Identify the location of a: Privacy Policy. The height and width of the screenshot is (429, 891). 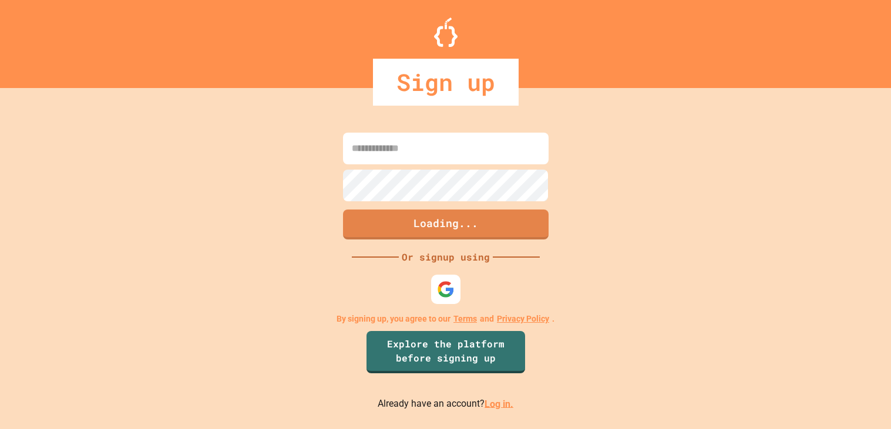
(523, 319).